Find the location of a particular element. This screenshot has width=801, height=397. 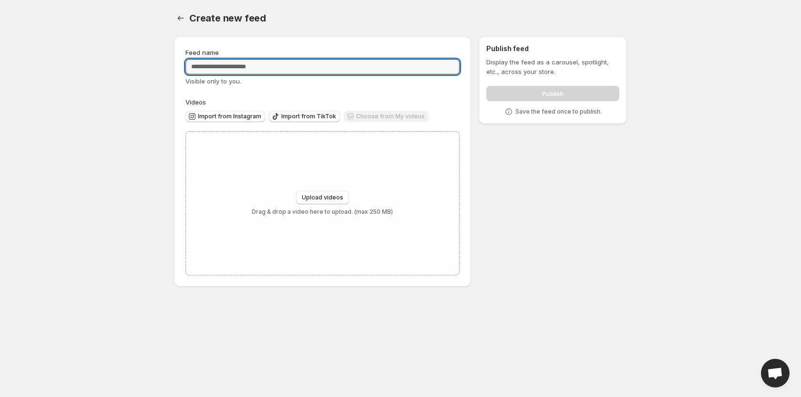

button: Import from TikTok is located at coordinates (304, 116).